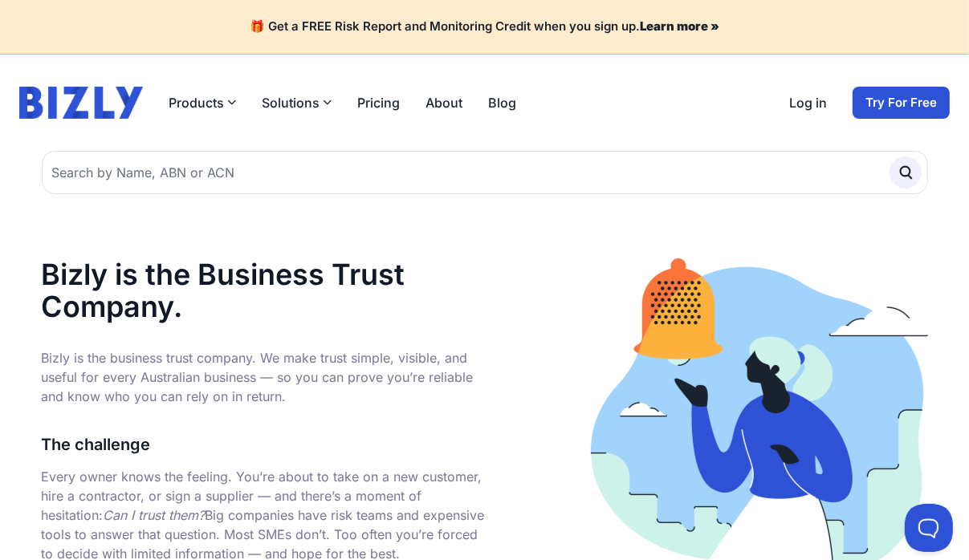  What do you see at coordinates (444, 103) in the screenshot?
I see `a: About` at bounding box center [444, 103].